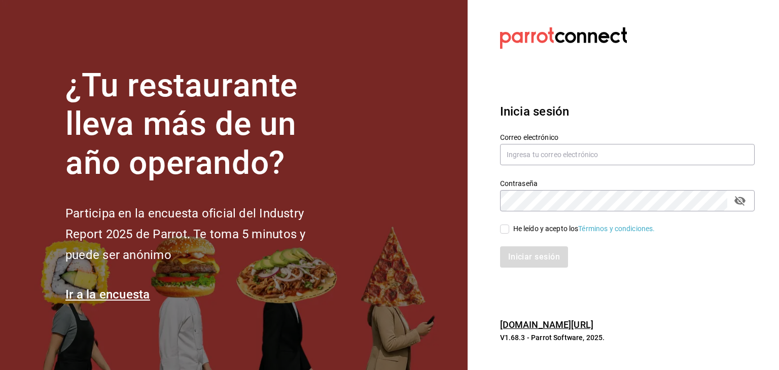  I want to click on h1: ¿Tu restaurante lleva más de un año operando?, so click(202, 125).